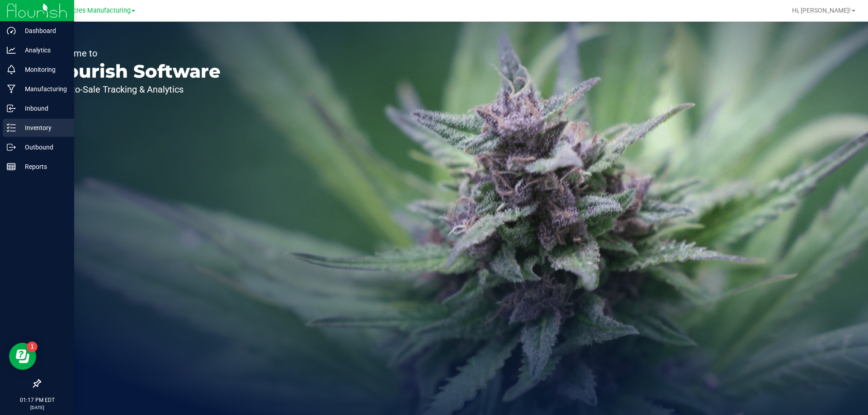 The width and height of the screenshot is (868, 415). What do you see at coordinates (43, 166) in the screenshot?
I see `p: Reports` at bounding box center [43, 166].